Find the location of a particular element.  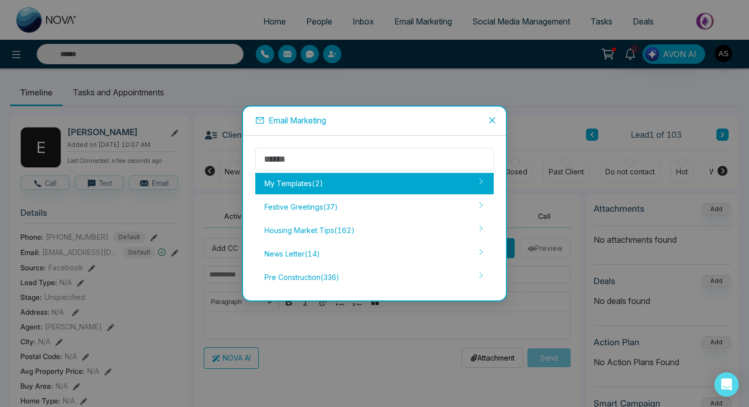

div: Housing Market Tips ( 162 ) is located at coordinates (375, 230).